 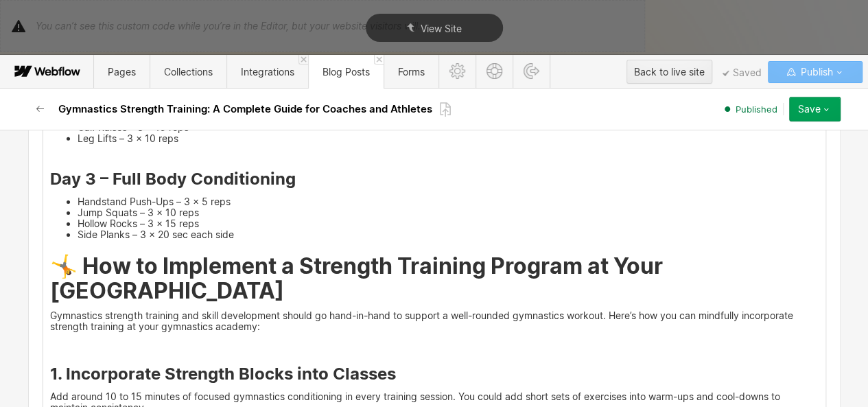 What do you see at coordinates (448, 235) in the screenshot?
I see `li: Side Planks – 3 x 20 sec each side` at bounding box center [448, 235].